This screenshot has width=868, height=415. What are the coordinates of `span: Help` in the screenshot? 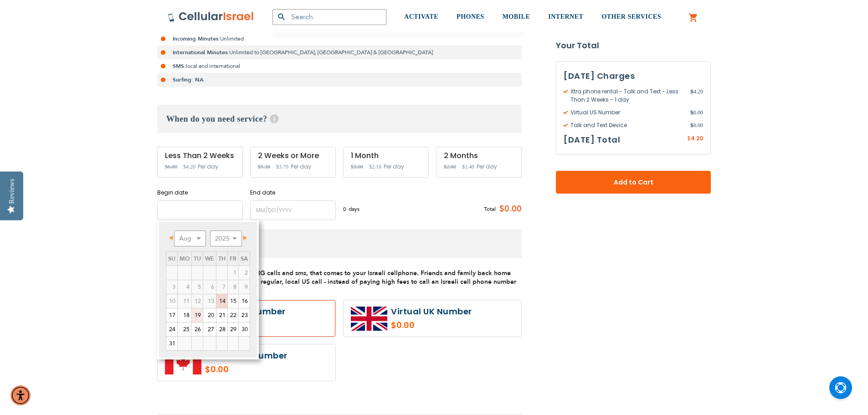 It's located at (274, 119).